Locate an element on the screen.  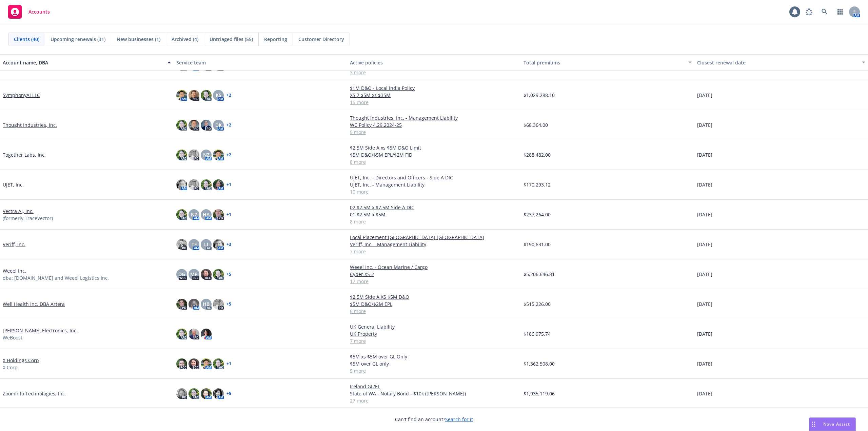
div: Account name, DBA is located at coordinates (83, 62).